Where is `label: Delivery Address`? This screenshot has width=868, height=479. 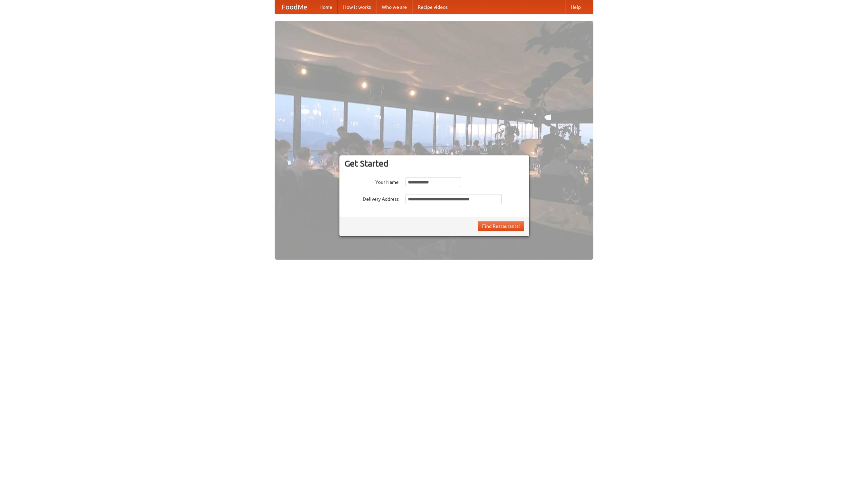
label: Delivery Address is located at coordinates (371, 198).